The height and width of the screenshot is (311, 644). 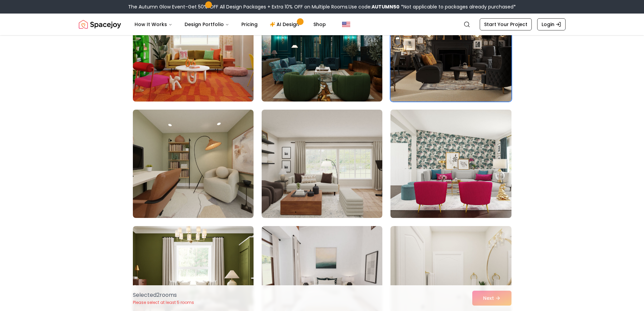 What do you see at coordinates (506, 25) in the screenshot?
I see `a: Start Your Project` at bounding box center [506, 25].